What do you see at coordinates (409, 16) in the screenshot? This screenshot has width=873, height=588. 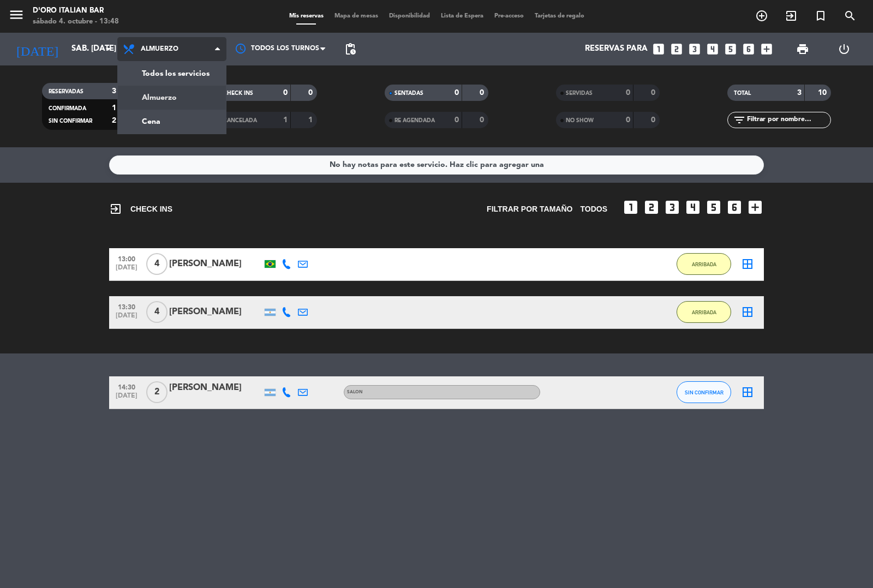 I see `span: Disponibilidad` at bounding box center [409, 16].